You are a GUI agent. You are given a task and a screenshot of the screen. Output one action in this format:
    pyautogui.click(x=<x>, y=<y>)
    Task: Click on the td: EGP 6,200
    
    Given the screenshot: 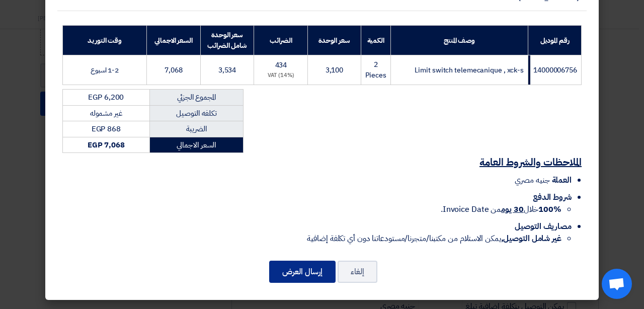 What is the action you would take?
    pyautogui.click(x=106, y=98)
    